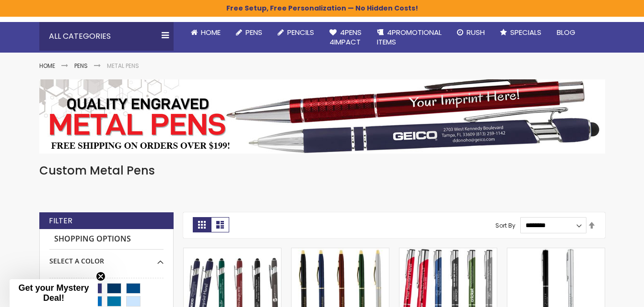  I want to click on a: Cooper Deluxe Metal Pen w/Gold Trim, so click(340, 252).